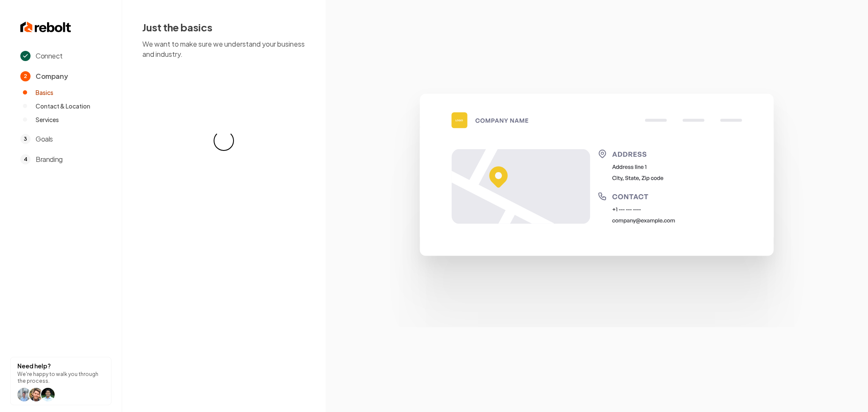  Describe the element at coordinates (34, 366) in the screenshot. I see `strong: Need help?` at that location.